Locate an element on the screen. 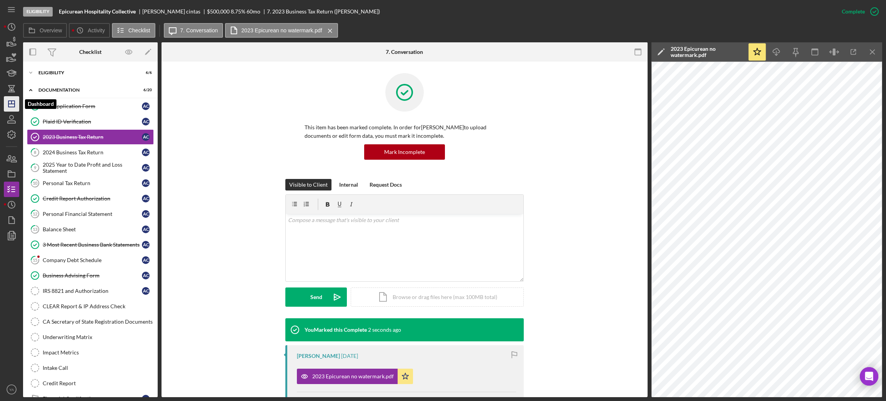 The image size is (886, 401). label: Activity is located at coordinates (96, 30).